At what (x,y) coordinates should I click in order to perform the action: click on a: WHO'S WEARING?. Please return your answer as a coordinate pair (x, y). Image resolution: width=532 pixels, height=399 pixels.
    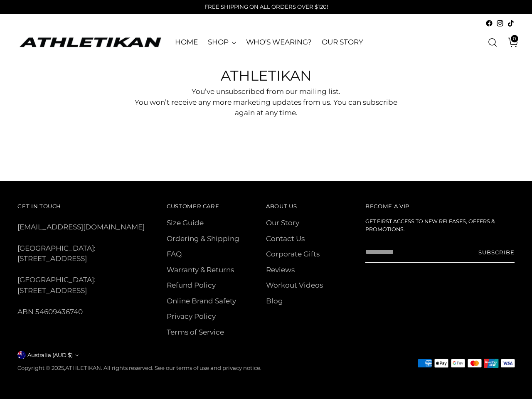
    Looking at the image, I should click on (278, 42).